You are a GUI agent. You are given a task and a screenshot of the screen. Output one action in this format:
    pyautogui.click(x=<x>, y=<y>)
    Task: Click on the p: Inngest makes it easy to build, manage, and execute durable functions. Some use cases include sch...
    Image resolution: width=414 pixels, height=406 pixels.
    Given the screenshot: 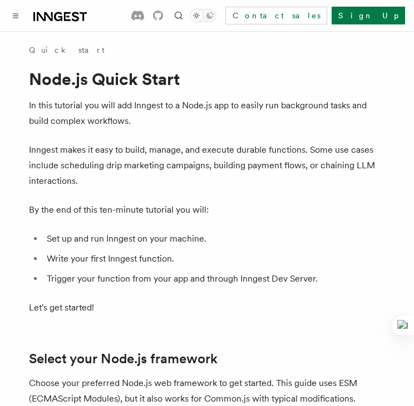 What is the action you would take?
    pyautogui.click(x=207, y=166)
    